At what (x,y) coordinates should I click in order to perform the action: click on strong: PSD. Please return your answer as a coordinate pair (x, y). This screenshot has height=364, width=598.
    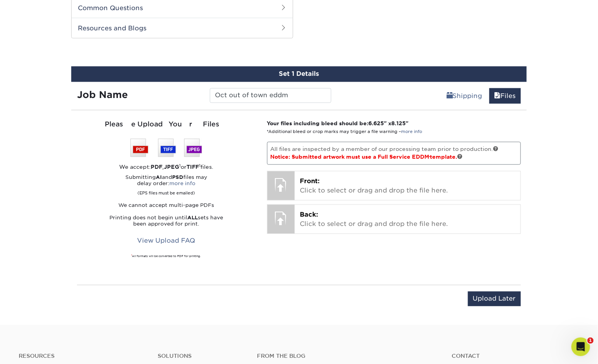
    Looking at the image, I should click on (177, 177).